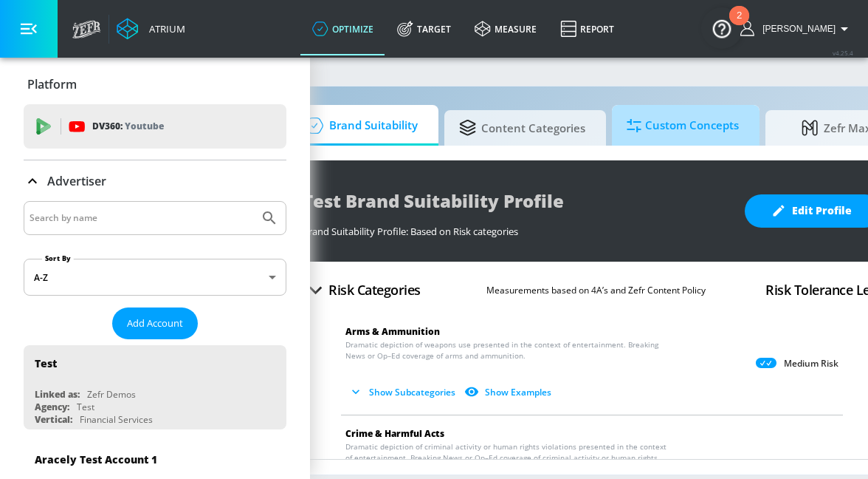 Image resolution: width=868 pixels, height=479 pixels. Describe the element at coordinates (58, 258) in the screenshot. I see `label: Sort By` at that location.